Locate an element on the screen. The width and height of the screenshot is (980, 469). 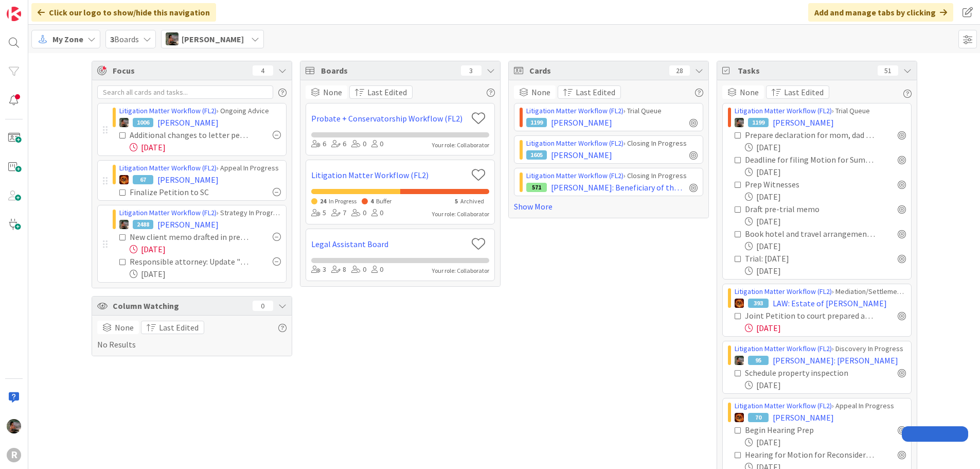
span: Focus is located at coordinates (179, 70).